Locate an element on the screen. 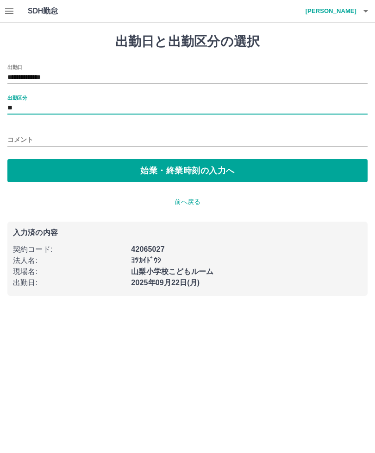 Image resolution: width=375 pixels, height=453 pixels. b: 2025年09月22日(月) is located at coordinates (165, 282).